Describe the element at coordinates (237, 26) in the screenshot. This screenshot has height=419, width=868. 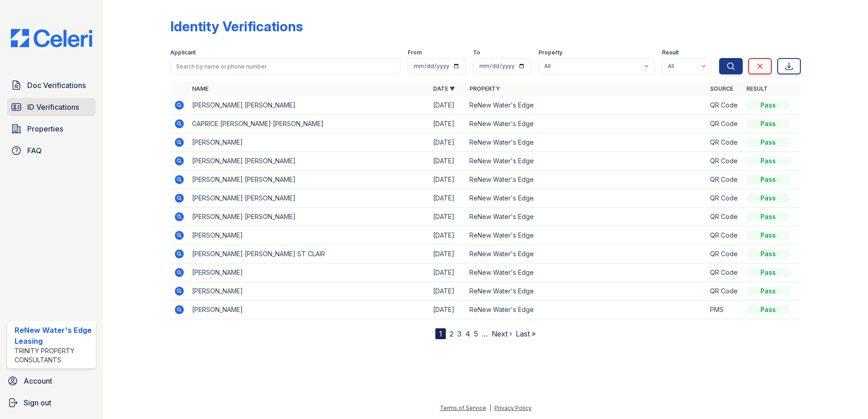
I see `div: Identity Verifications` at that location.